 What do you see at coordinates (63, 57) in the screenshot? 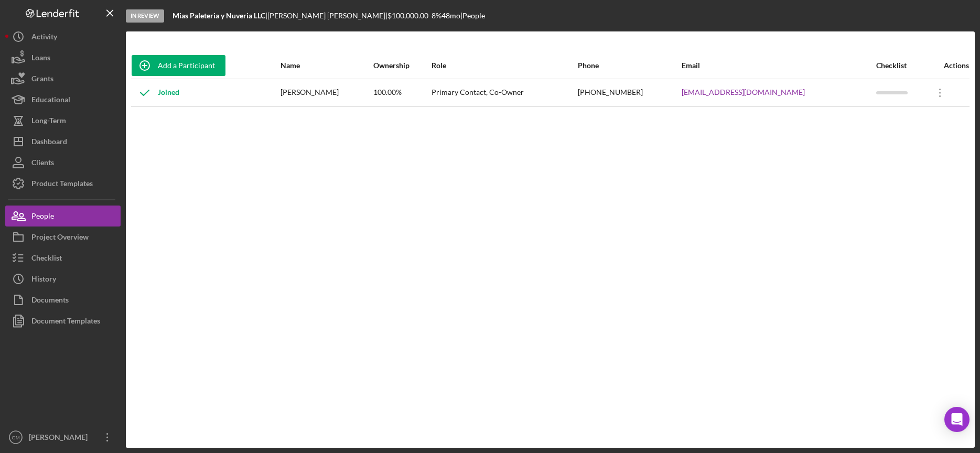
I see `button: Loans` at bounding box center [63, 57].